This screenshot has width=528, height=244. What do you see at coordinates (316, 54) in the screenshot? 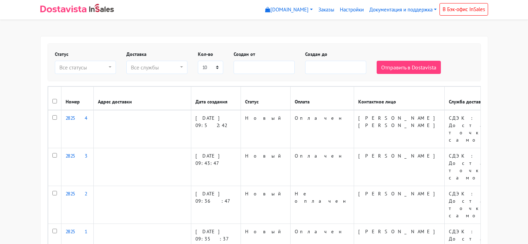
I see `label: Создан до` at bounding box center [316, 54].